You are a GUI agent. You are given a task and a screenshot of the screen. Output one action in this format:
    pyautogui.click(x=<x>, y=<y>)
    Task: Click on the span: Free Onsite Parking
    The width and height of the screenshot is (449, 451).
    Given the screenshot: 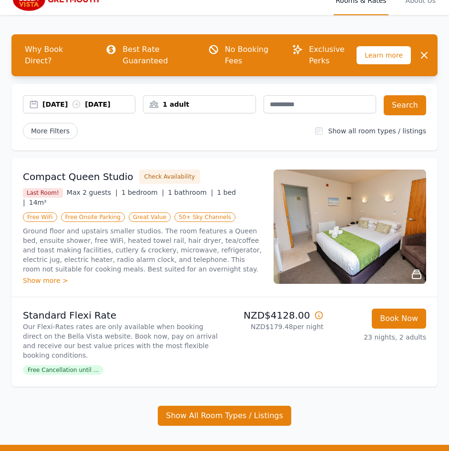 What is the action you would take?
    pyautogui.click(x=93, y=217)
    